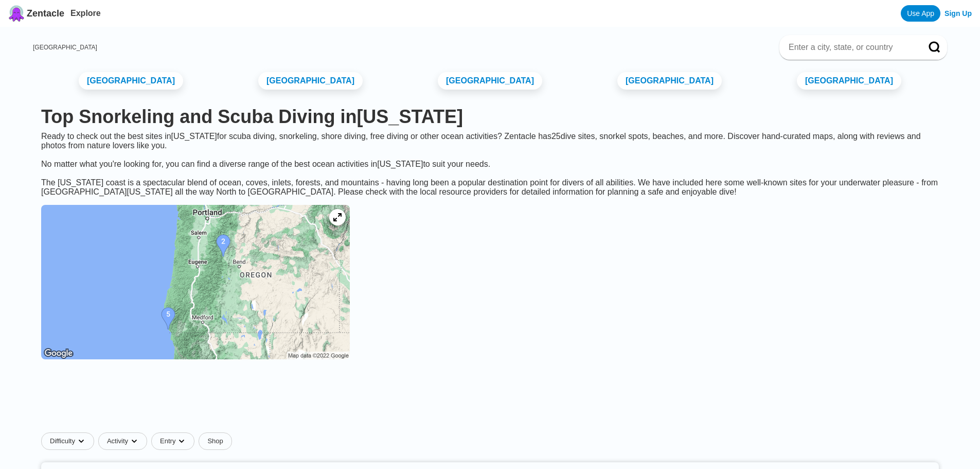  What do you see at coordinates (63, 441) in the screenshot?
I see `span: Difficulty` at bounding box center [63, 441].